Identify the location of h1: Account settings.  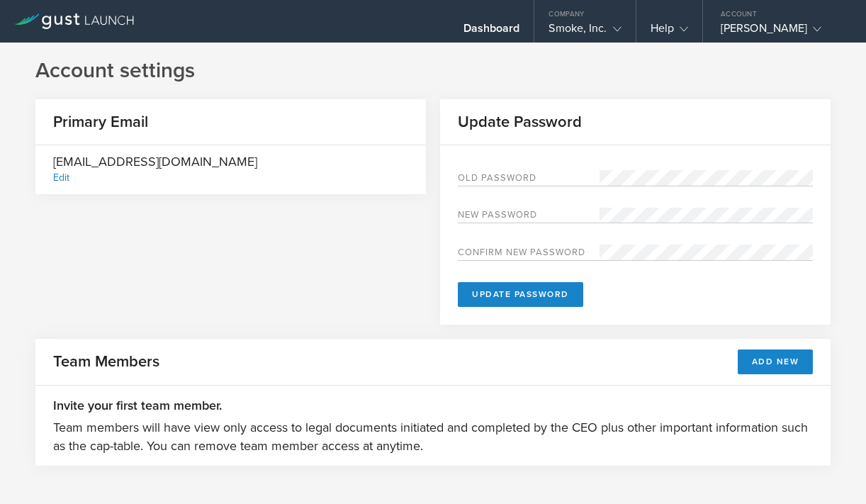
(433, 71).